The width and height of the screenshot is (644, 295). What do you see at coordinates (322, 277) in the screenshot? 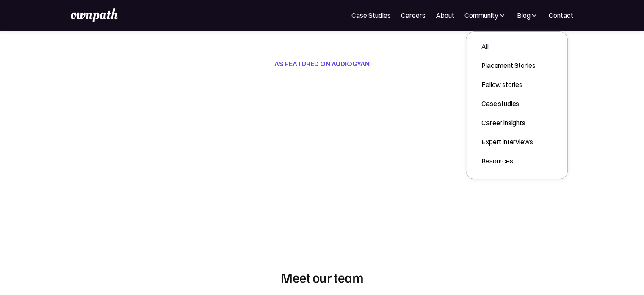
I see `h2: Meet our team` at bounding box center [322, 277].